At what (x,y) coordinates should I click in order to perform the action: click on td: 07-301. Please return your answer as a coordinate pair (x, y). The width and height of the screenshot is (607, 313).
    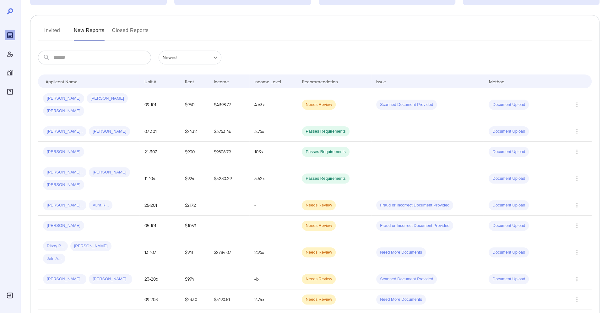
    Looking at the image, I should click on (160, 131).